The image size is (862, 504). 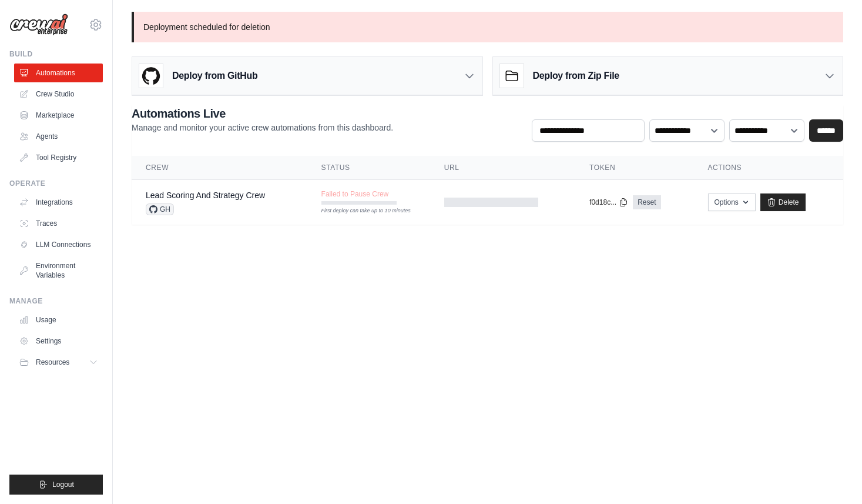 I want to click on button: Logout, so click(x=56, y=484).